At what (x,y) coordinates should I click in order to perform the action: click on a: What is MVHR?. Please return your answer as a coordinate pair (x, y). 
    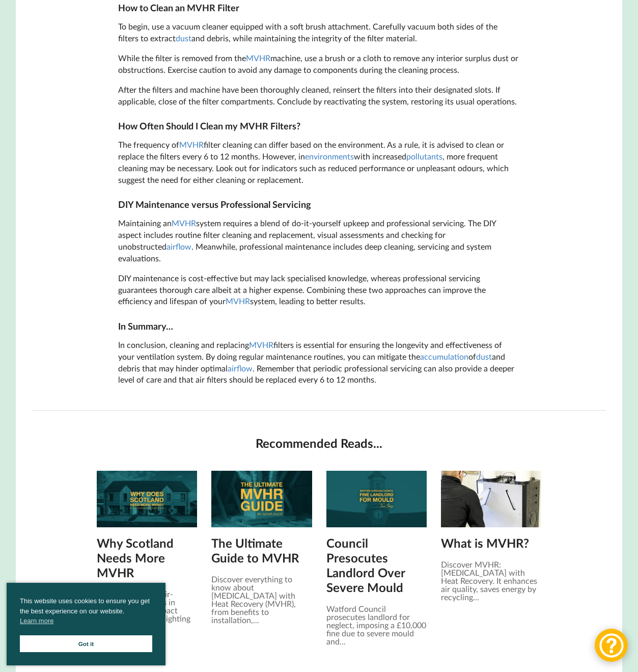
    Looking at the image, I should click on (485, 542).